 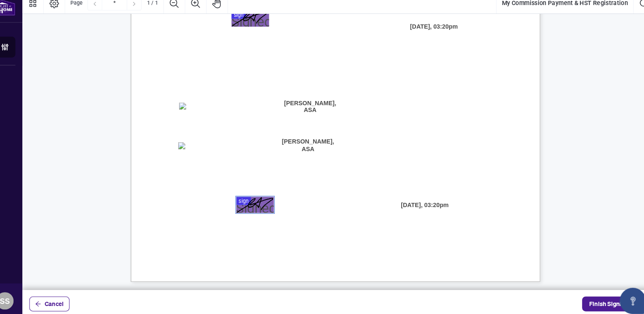 What do you see at coordinates (65, 300) in the screenshot?
I see `span: Cancel` at bounding box center [65, 300].